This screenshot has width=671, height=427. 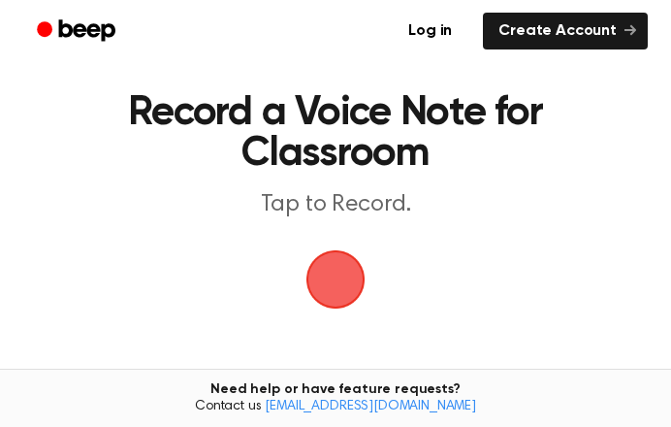 What do you see at coordinates (336, 407) in the screenshot?
I see `span: Contact us` at bounding box center [336, 407].